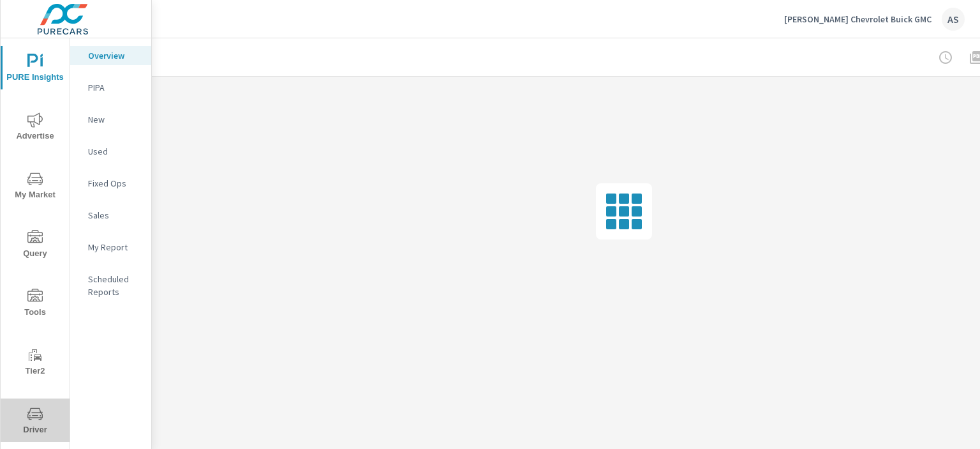 The width and height of the screenshot is (980, 449). Describe the element at coordinates (35, 245) in the screenshot. I see `span: Query` at that location.